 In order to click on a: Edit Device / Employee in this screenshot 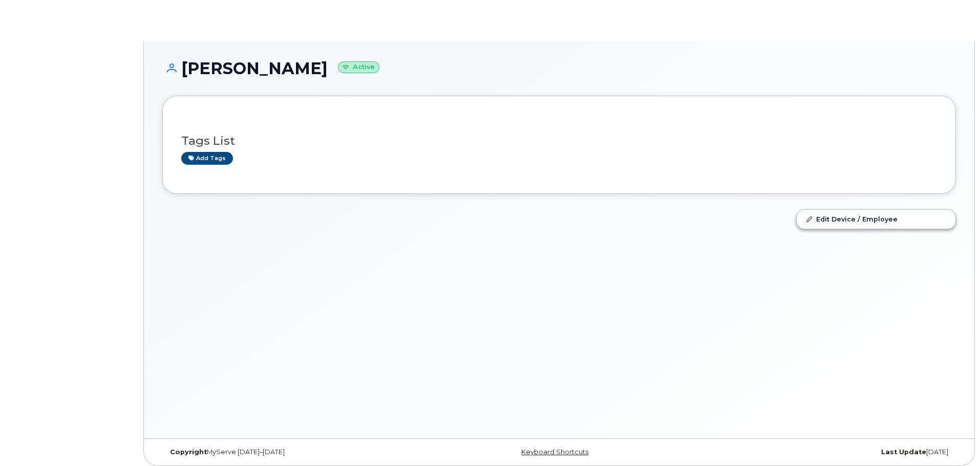, I will do `click(876, 219)`.